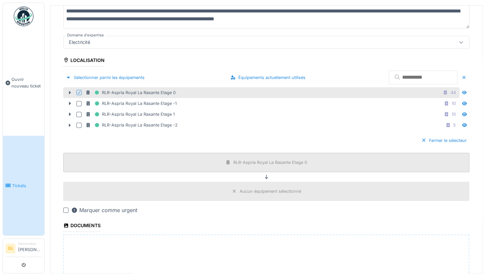 This screenshot has width=488, height=276. Describe the element at coordinates (271, 191) in the screenshot. I see `div: Aucun équipement sélectionné` at that location.